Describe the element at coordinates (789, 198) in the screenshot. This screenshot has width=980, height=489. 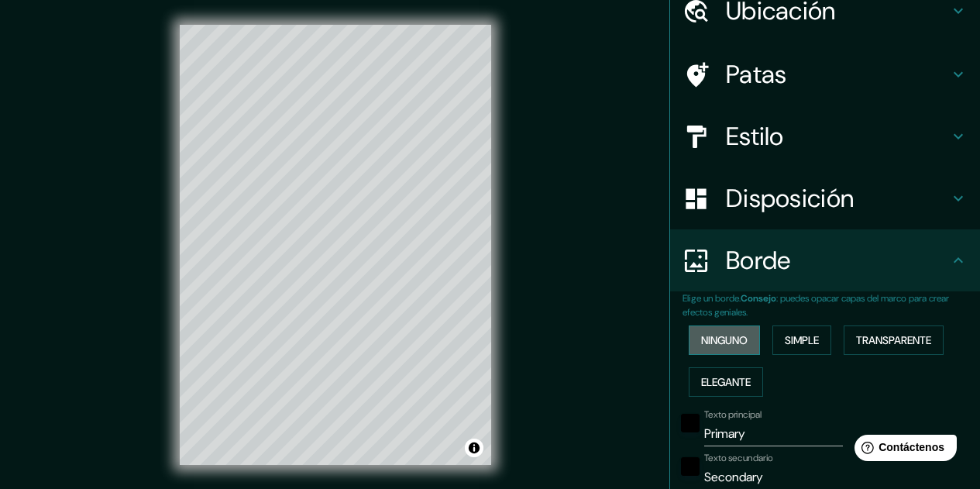
I see `font: Disposición` at that location.